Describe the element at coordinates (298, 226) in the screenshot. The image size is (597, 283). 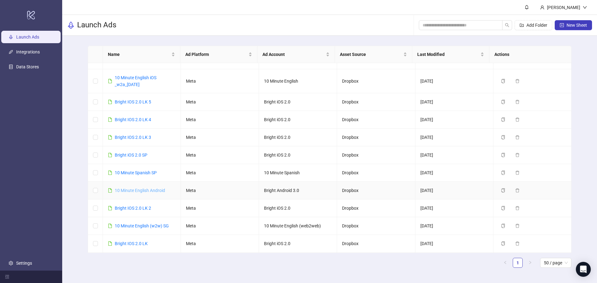
I see `td: 10 Minute English (web2web)` at that location.